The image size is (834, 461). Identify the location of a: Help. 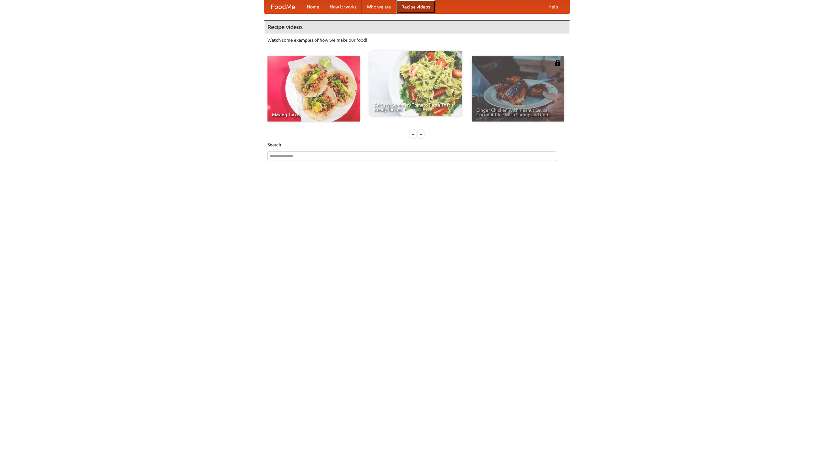
(553, 7).